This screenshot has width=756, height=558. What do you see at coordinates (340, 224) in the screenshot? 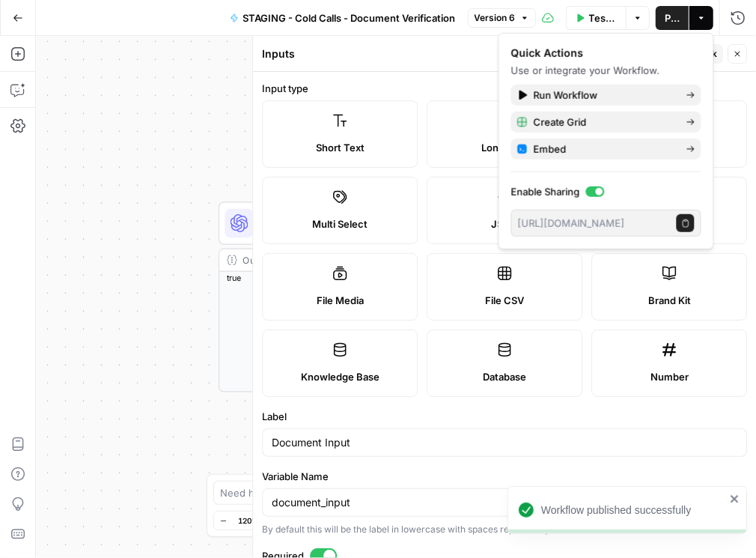
I see `span: Multi Select` at bounding box center [340, 224].